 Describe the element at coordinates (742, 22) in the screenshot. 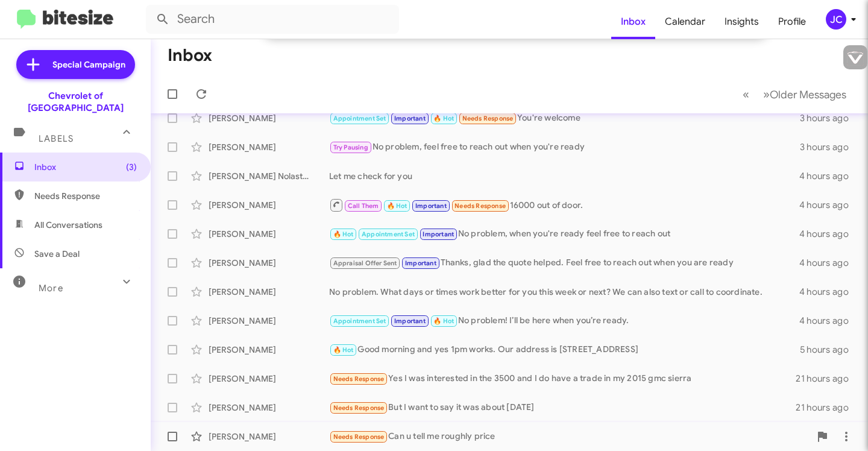

I see `a: Insights` at that location.